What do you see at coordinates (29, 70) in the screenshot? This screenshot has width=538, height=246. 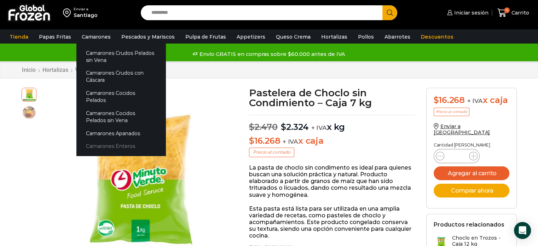 I see `a: Inicio` at bounding box center [29, 70].